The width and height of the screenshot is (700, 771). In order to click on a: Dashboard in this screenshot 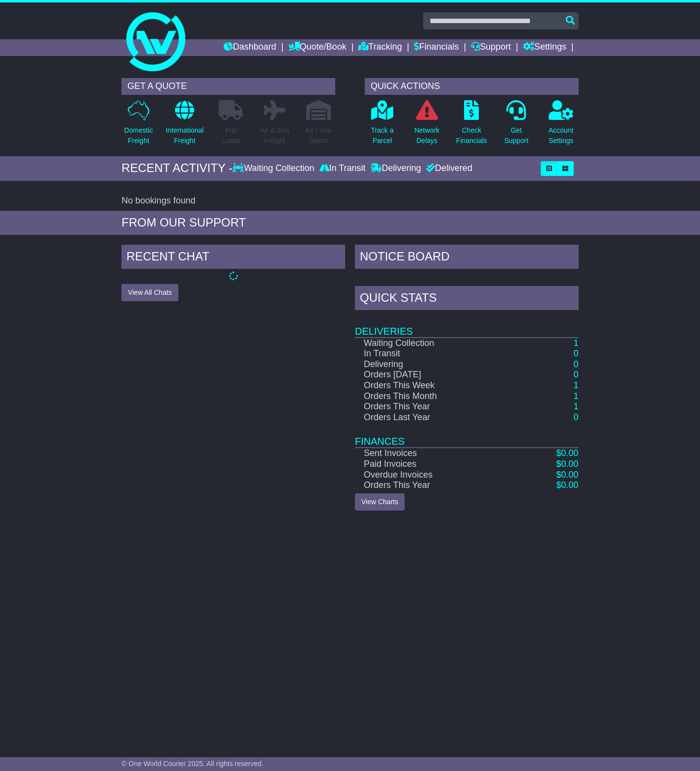, I will do `click(250, 48)`.